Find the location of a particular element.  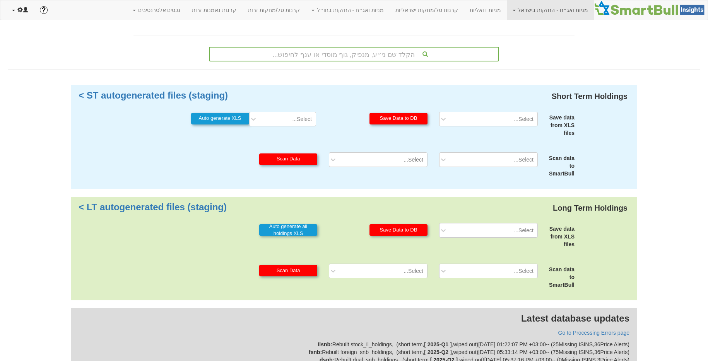

div: Long Term Holdings is located at coordinates (590, 208).